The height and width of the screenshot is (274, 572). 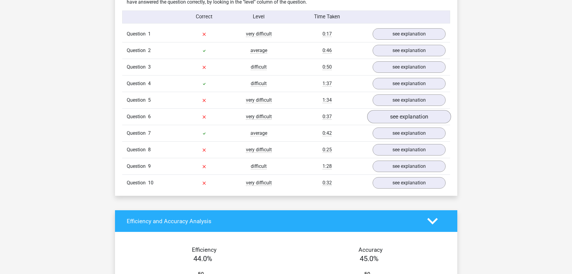 I want to click on h4: Accuracy, so click(x=370, y=249).